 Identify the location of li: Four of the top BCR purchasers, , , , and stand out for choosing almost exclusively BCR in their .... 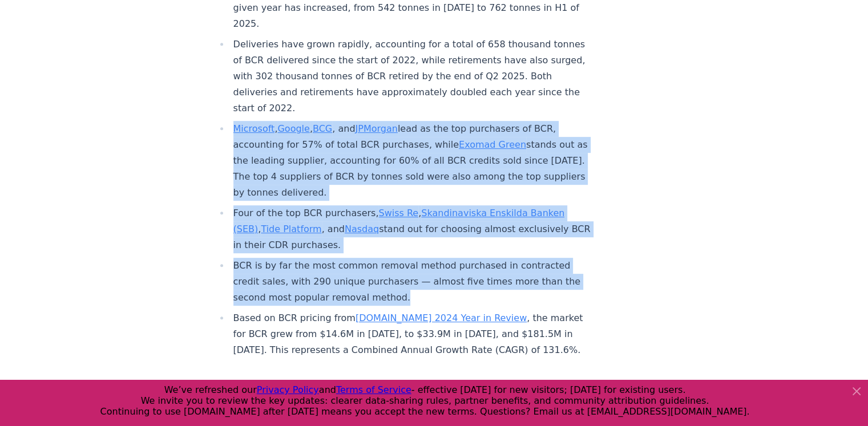
(412, 229).